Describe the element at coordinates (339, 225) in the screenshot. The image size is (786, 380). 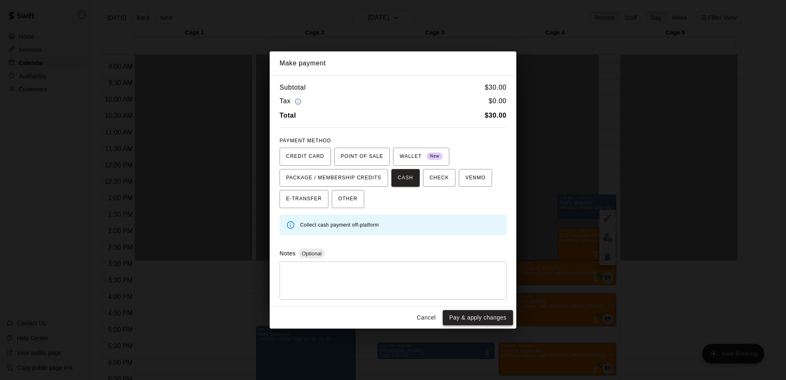
I see `span: Collect cash payment off-platform` at that location.